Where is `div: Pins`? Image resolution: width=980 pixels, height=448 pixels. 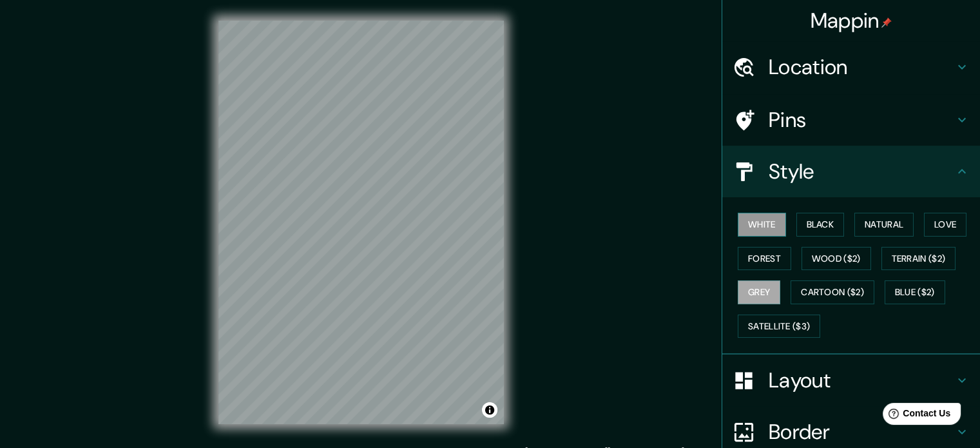 div: Pins is located at coordinates (850, 120).